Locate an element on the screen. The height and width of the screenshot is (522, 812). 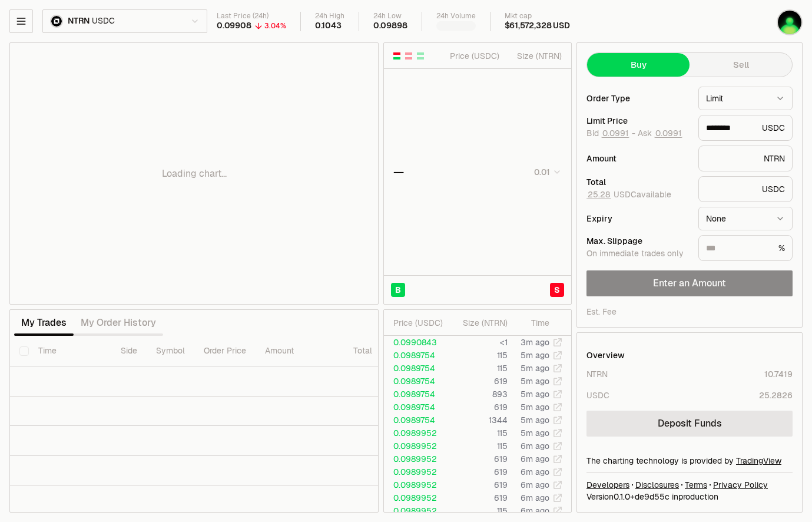
div: 10.7419 is located at coordinates (779, 374).